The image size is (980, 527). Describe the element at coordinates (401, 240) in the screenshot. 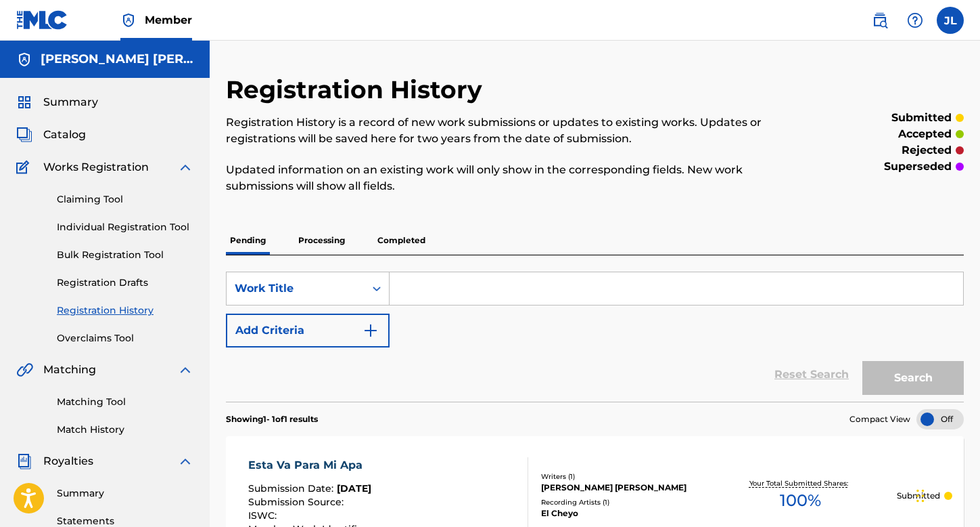

I see `p: Completed` at that location.